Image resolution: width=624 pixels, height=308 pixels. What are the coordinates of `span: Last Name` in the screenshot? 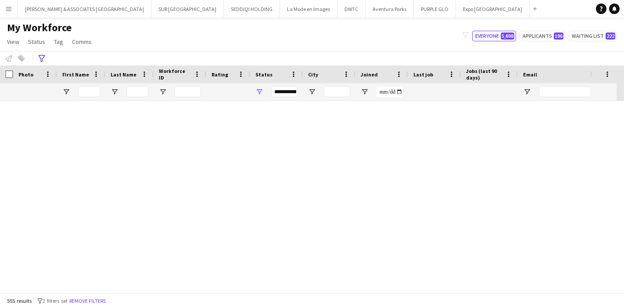 It's located at (123, 74).